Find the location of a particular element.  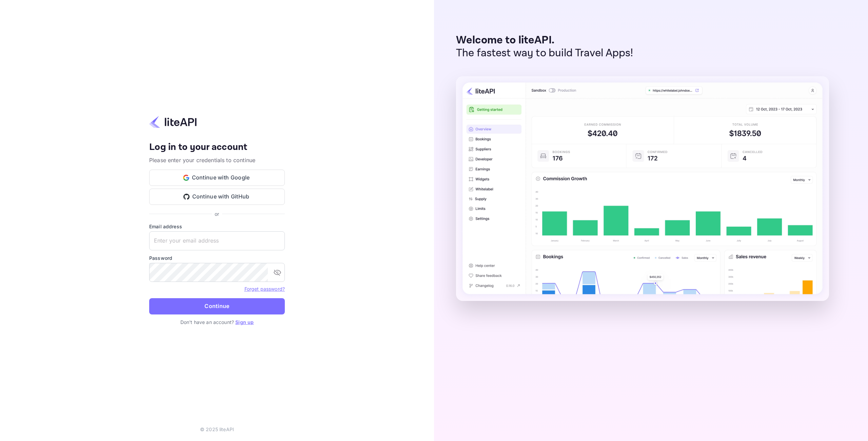

p: Welcome to liteAPI. is located at coordinates (545, 40).